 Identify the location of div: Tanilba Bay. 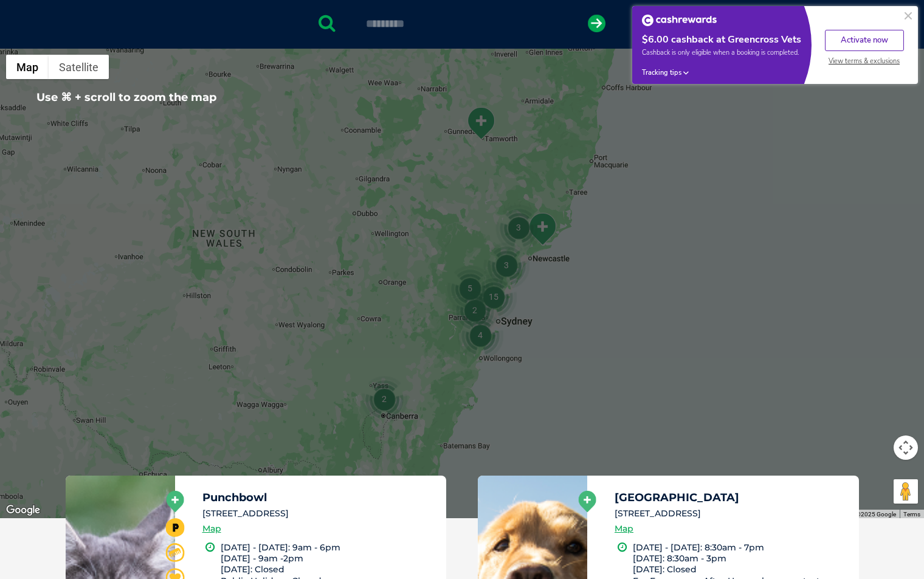
(543, 229).